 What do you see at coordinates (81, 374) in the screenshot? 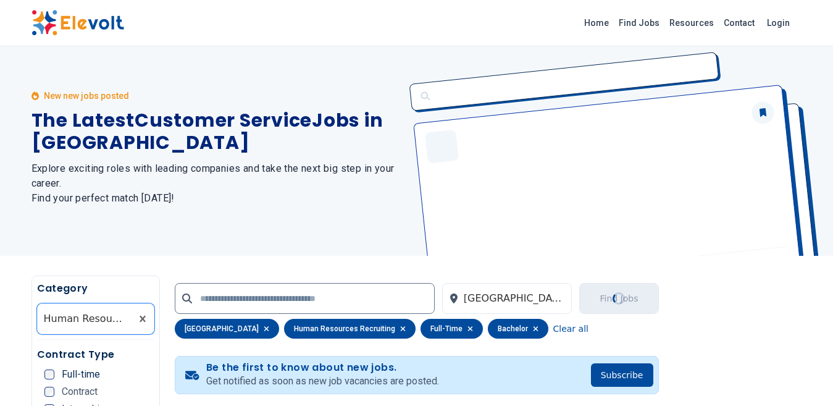
I see `span: Full-time` at bounding box center [81, 374].